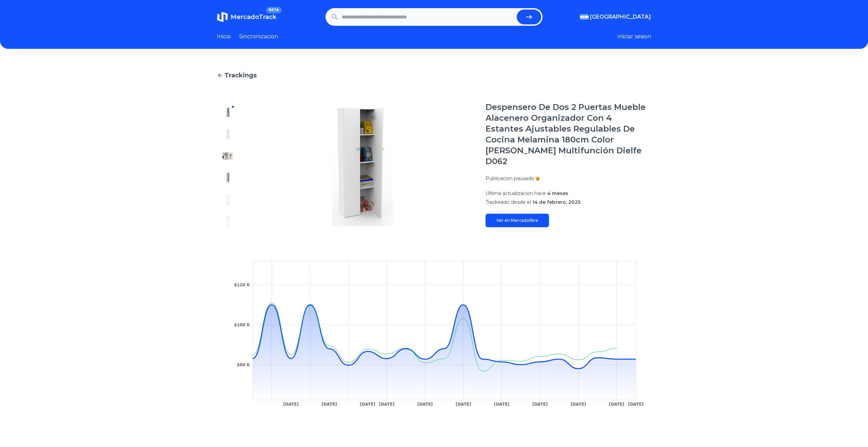 The image size is (868, 447). Describe the element at coordinates (517, 220) in the screenshot. I see `a: Ver en Mercadolibre` at that location.